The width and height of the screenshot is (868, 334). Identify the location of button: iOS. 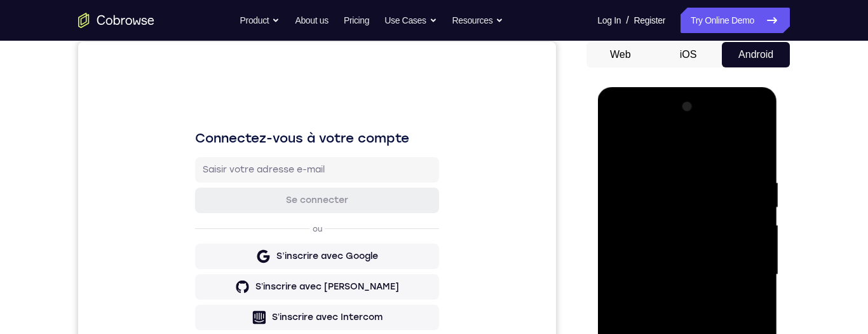
(688, 54).